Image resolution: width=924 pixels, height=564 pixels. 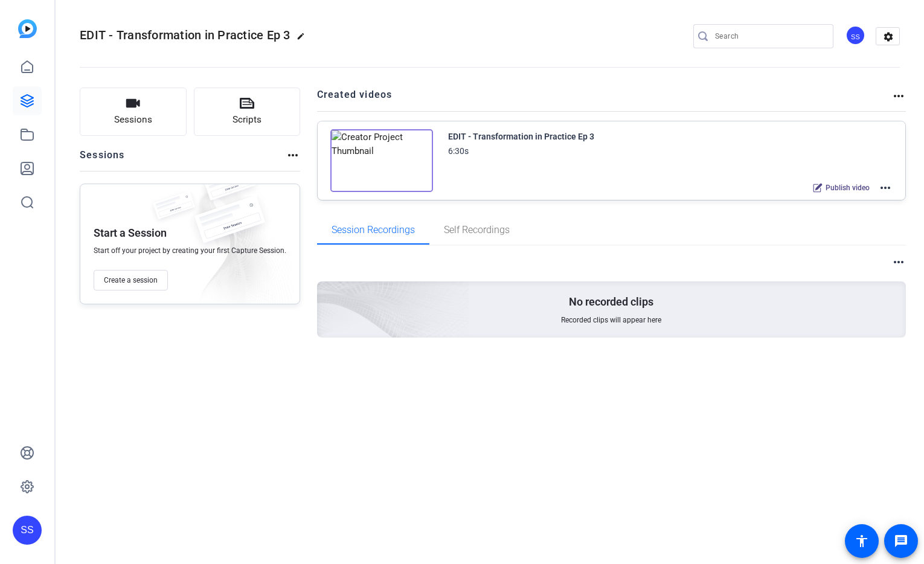 I want to click on mat-icon: settings, so click(x=889, y=37).